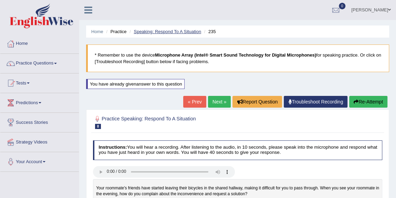  I want to click on li: Practice, so click(115, 31).